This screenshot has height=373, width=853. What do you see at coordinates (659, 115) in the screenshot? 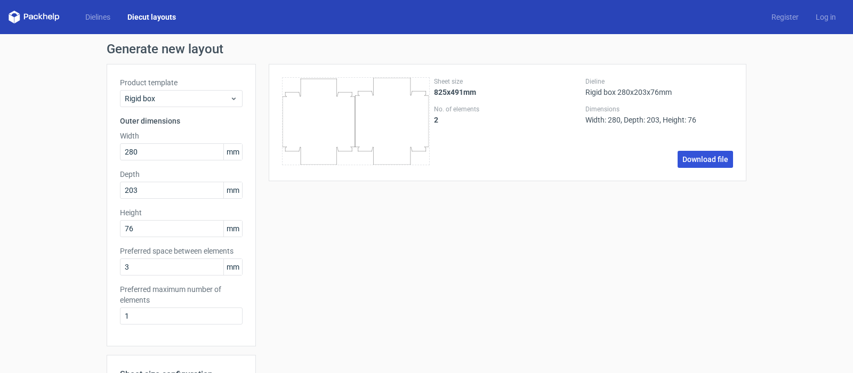
I see `div: Width: 280, Depth: 203, Height: 76` at bounding box center [659, 115].